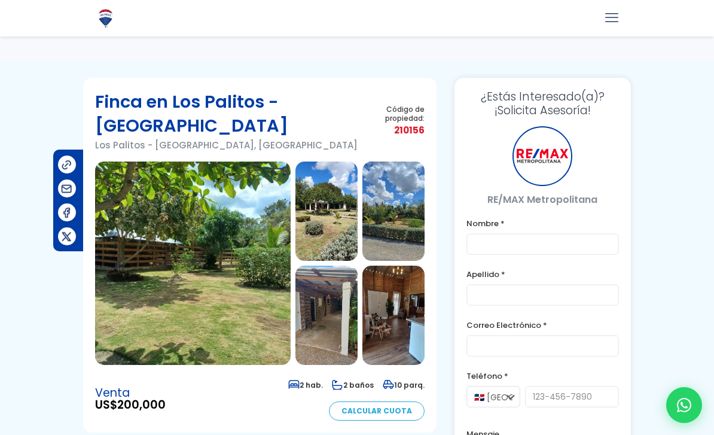 The image size is (714, 435). Describe the element at coordinates (105, 18) in the screenshot. I see `img: Logo de REMAX` at that location.